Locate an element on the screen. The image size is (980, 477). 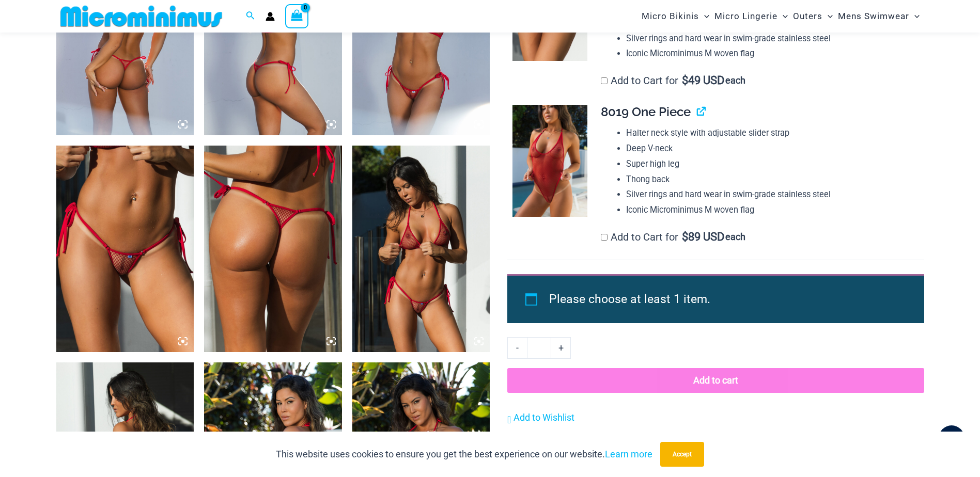
img: MM SHOP LOGO FLAT is located at coordinates (141, 16).